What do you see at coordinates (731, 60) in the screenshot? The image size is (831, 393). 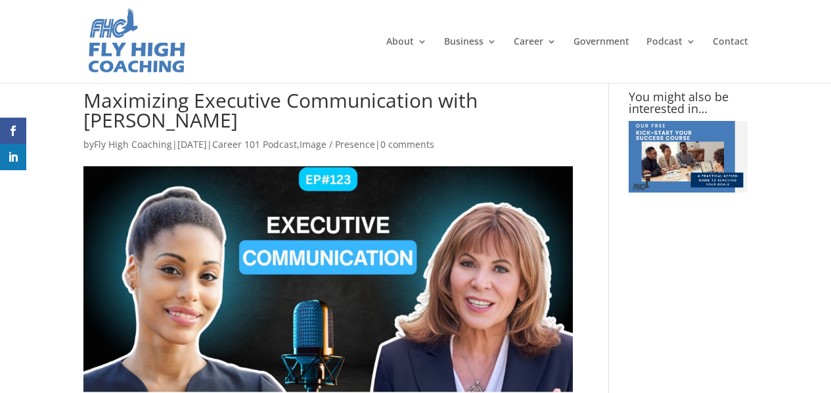 I see `a: Contact` at bounding box center [731, 60].